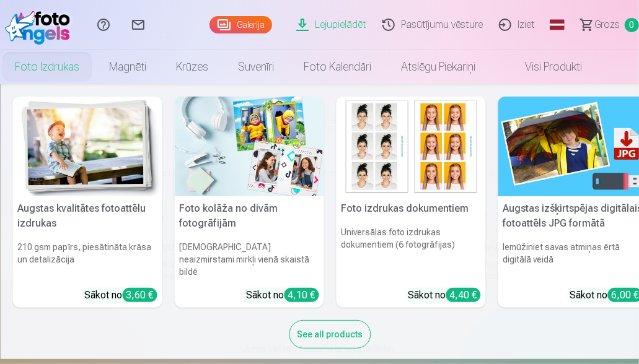  I want to click on a: Atslēgu piekariņi, so click(438, 67).